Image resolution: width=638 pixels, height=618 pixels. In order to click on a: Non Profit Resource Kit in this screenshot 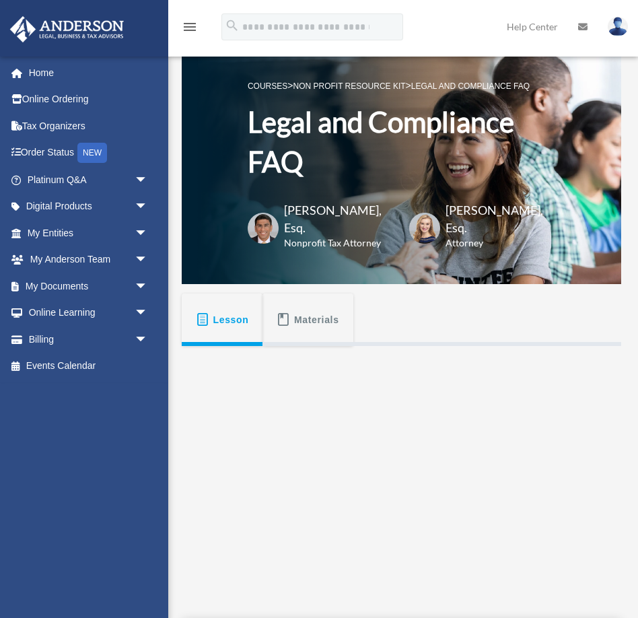, I will do `click(349, 86)`.